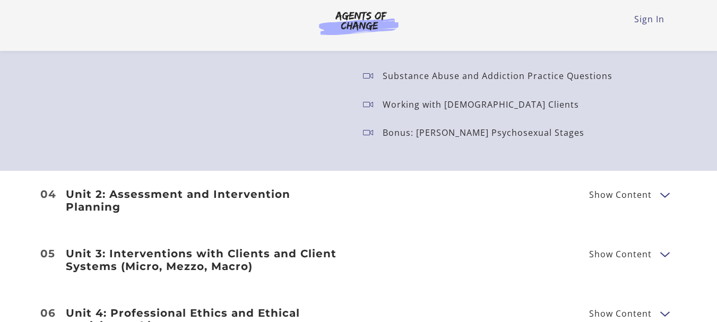 This screenshot has width=717, height=322. I want to click on h3: Unit 3: Interventions with Clients and Client Systems (Micro, Mezzo, Macro), so click(206, 260).